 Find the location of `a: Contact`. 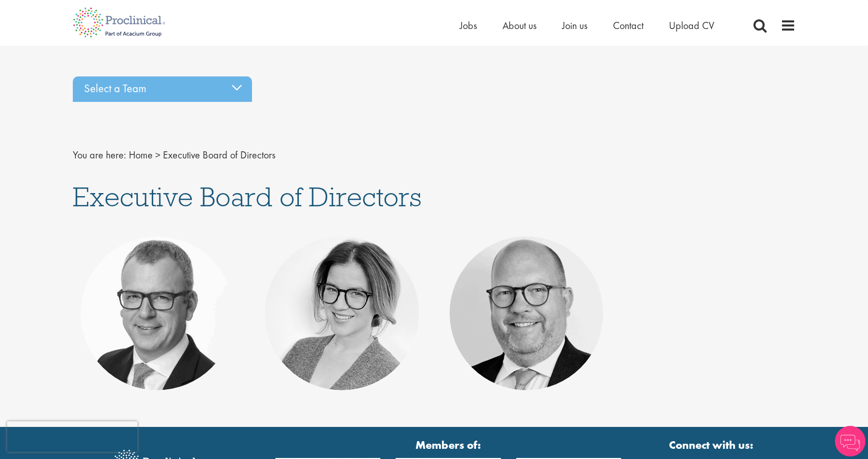

a: Contact is located at coordinates (628, 25).